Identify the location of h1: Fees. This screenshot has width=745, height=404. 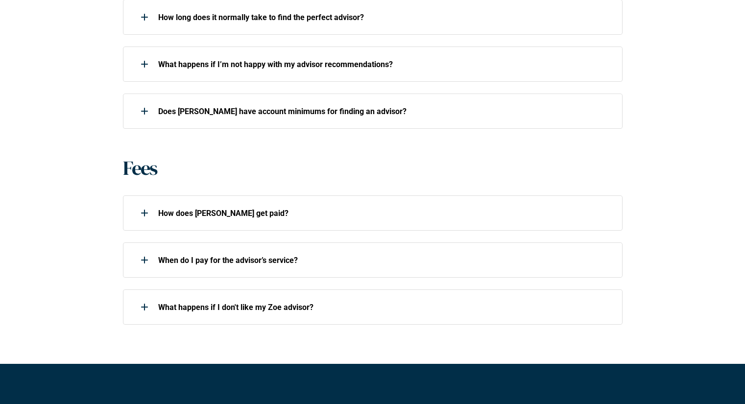
(140, 168).